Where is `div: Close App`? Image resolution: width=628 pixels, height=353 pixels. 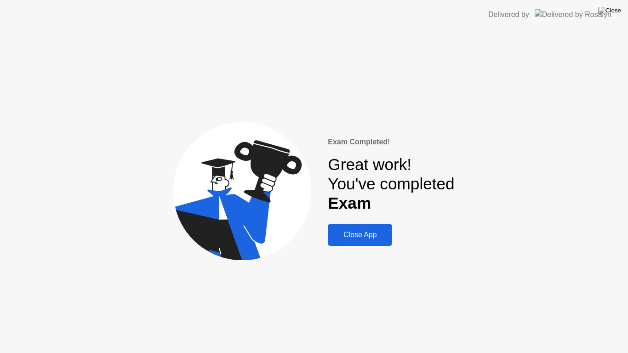 div: Close App is located at coordinates (360, 235).